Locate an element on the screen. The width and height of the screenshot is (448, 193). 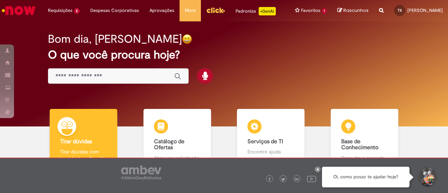
span: Rascunhos is located at coordinates (356, 10).